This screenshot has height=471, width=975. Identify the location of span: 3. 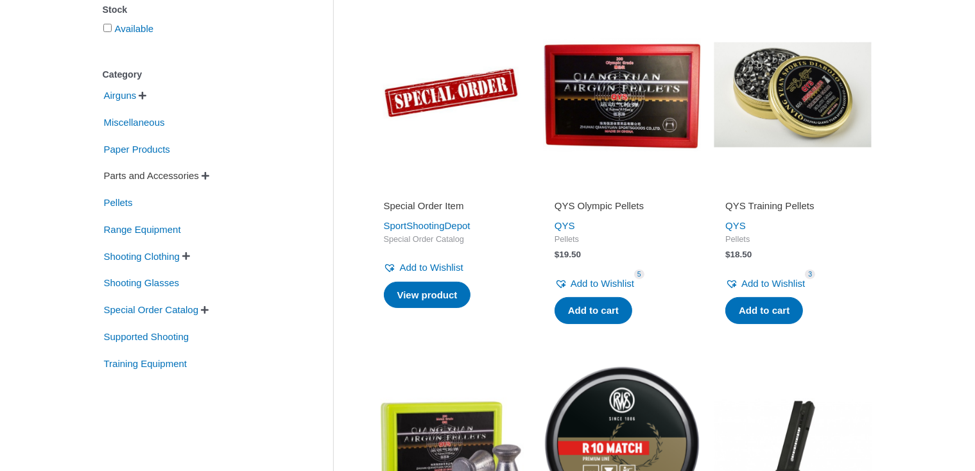
(810, 274).